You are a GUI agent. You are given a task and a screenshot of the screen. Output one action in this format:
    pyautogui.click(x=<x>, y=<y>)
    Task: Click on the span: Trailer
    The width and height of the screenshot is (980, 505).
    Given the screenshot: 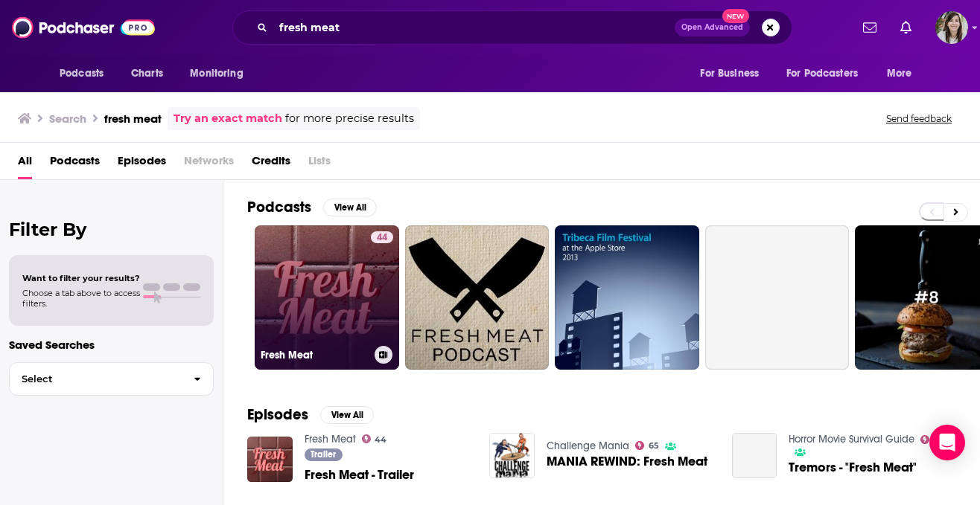 What is the action you would take?
    pyautogui.click(x=323, y=455)
    